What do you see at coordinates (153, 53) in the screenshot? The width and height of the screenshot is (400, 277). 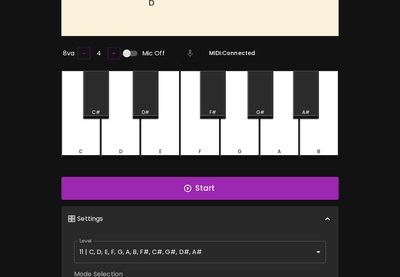 I see `span: Mic Off` at bounding box center [153, 53].